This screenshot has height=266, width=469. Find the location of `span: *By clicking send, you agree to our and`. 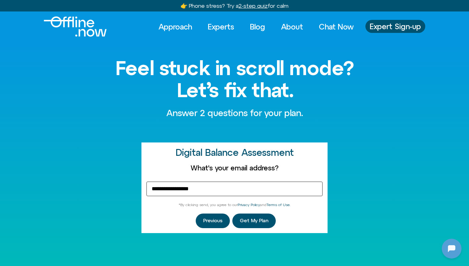

span: *By clicking send, you agree to our and is located at coordinates (234, 205).